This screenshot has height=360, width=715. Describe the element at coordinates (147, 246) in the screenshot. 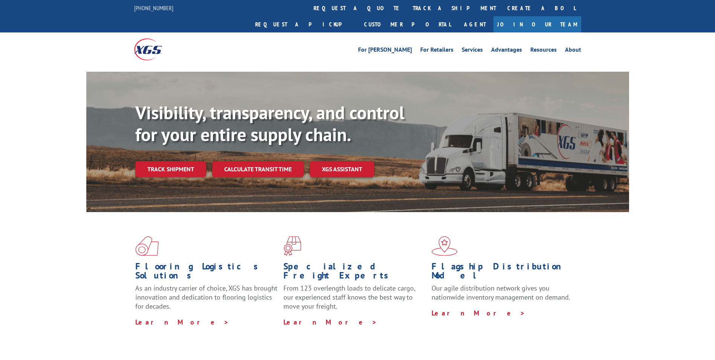

I see `img: xgs-icon-total-supply-chain-intelligence-red` at that location.